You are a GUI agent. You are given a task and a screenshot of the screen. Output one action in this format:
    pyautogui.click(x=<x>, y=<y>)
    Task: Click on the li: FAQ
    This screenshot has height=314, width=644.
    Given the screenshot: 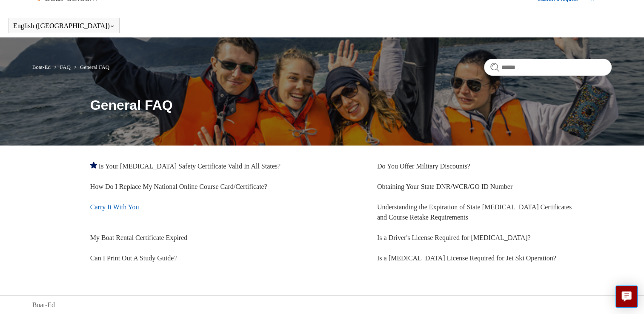 What is the action you would take?
    pyautogui.click(x=62, y=67)
    